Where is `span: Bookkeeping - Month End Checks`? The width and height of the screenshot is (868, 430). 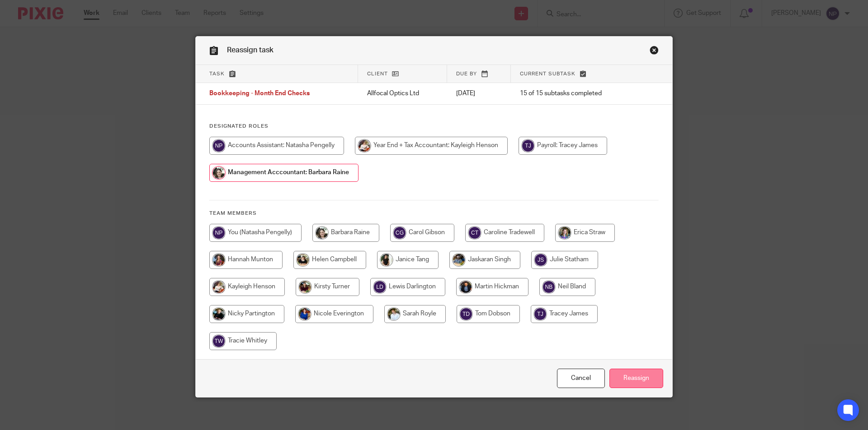 span: Bookkeeping - Month End Checks is located at coordinates (260, 94).